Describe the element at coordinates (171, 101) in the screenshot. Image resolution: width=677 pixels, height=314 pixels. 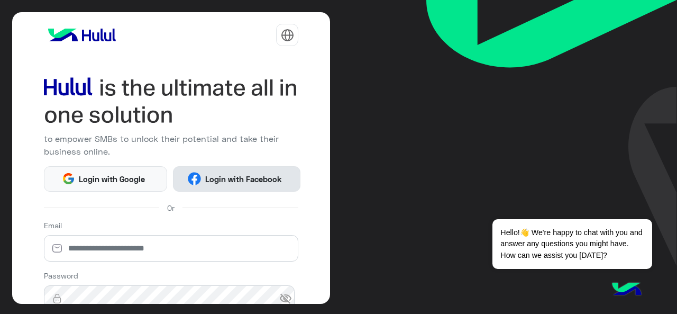
I see `img: hululLoginTitle_EN.svg` at that location.